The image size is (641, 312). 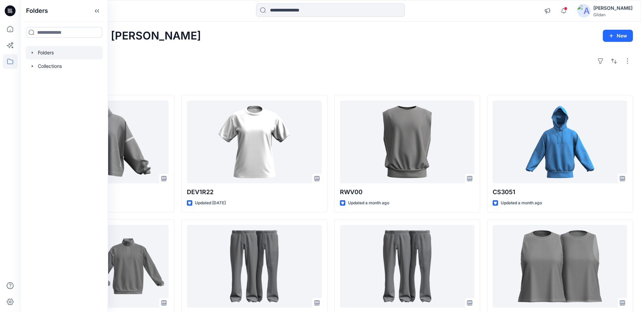 What do you see at coordinates (584, 11) in the screenshot?
I see `img: avatar` at bounding box center [584, 11].